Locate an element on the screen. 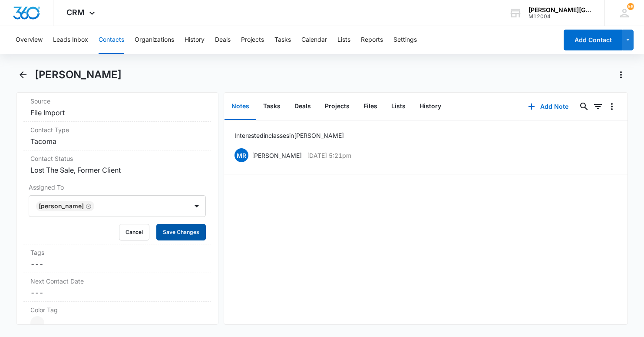  button: Files is located at coordinates (370, 107).